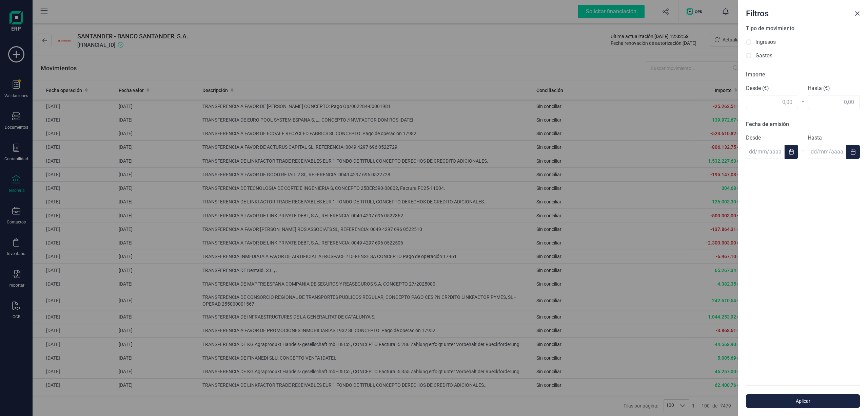 The width and height of the screenshot is (868, 416). I want to click on label: Desde (€), so click(772, 88).